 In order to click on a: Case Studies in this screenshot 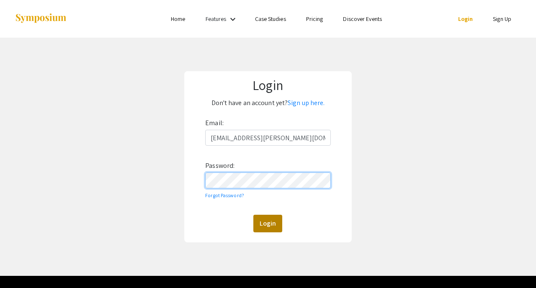, I will do `click(270, 19)`.